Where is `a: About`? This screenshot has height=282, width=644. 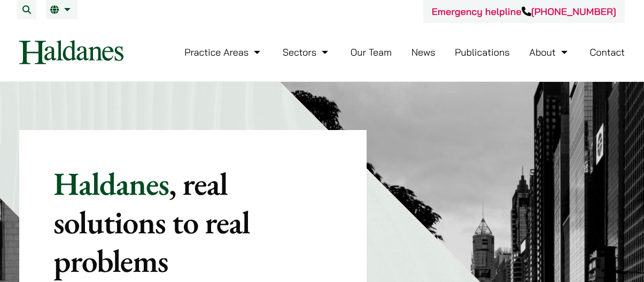 a: About is located at coordinates (549, 52).